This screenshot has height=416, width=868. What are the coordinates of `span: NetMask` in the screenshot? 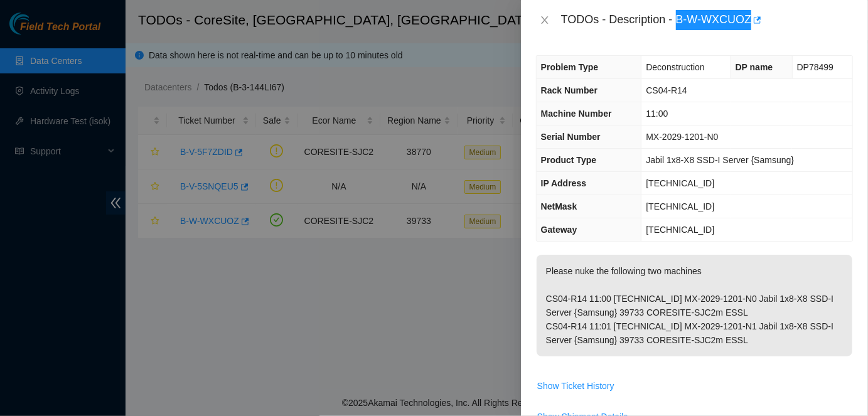 It's located at (559, 207).